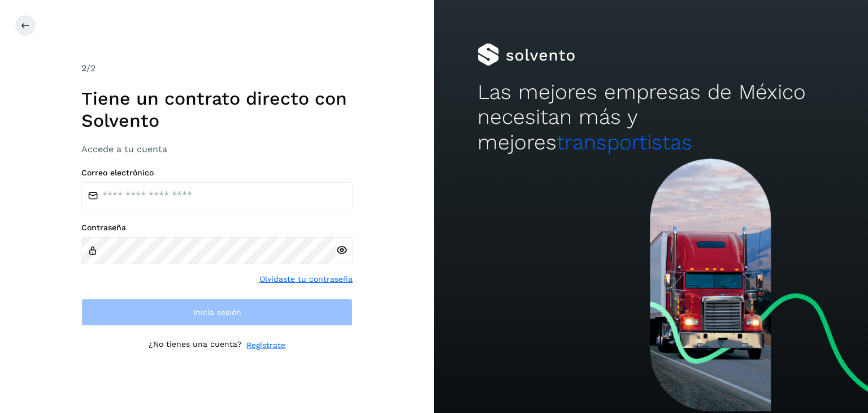 This screenshot has width=868, height=413. Describe the element at coordinates (217, 312) in the screenshot. I see `span: Inicia sesión` at that location.